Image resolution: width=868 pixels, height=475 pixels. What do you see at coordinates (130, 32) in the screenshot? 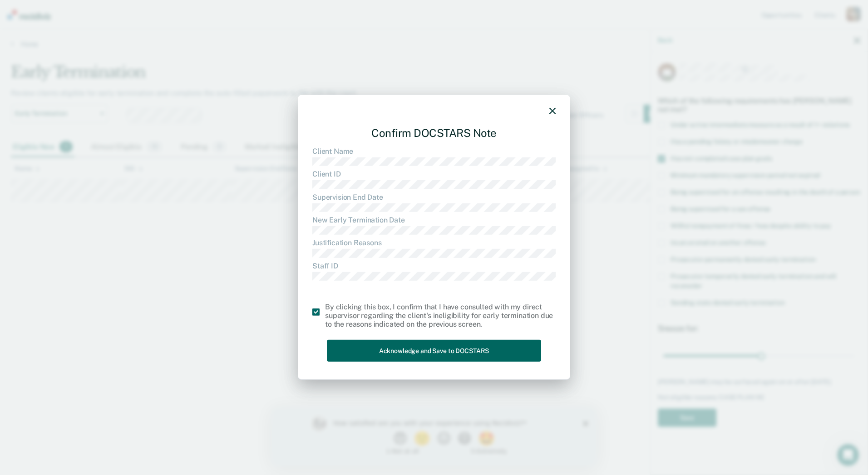
I see `button: 1` at bounding box center [130, 32].